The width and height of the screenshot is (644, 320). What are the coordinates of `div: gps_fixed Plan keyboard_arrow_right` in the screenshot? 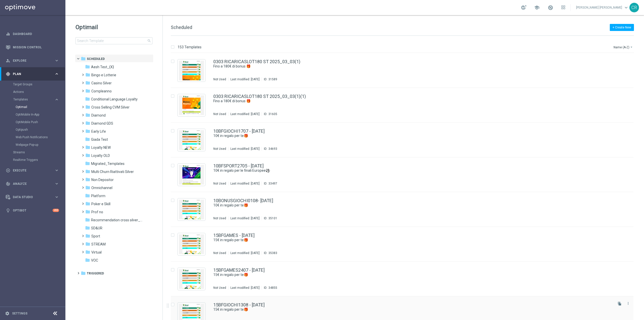 It's located at (33, 74).